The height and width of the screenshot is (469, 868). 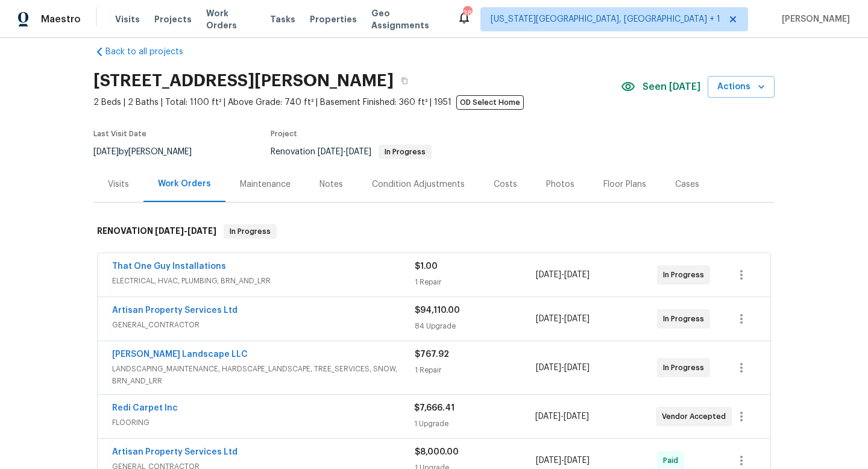 What do you see at coordinates (263, 374) in the screenshot?
I see `span: LANDSCAPING_MAINTENANCE, HARDSCAPE_LANDSCAPE, TREE_SERVICES, SNOW, BRN_AND_LRR` at bounding box center [263, 374].